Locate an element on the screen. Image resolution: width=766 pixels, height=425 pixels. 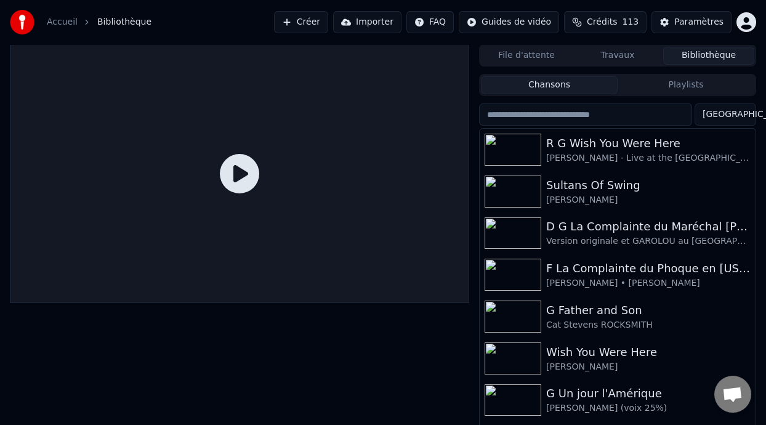
button: Crédits113 is located at coordinates (605, 22).